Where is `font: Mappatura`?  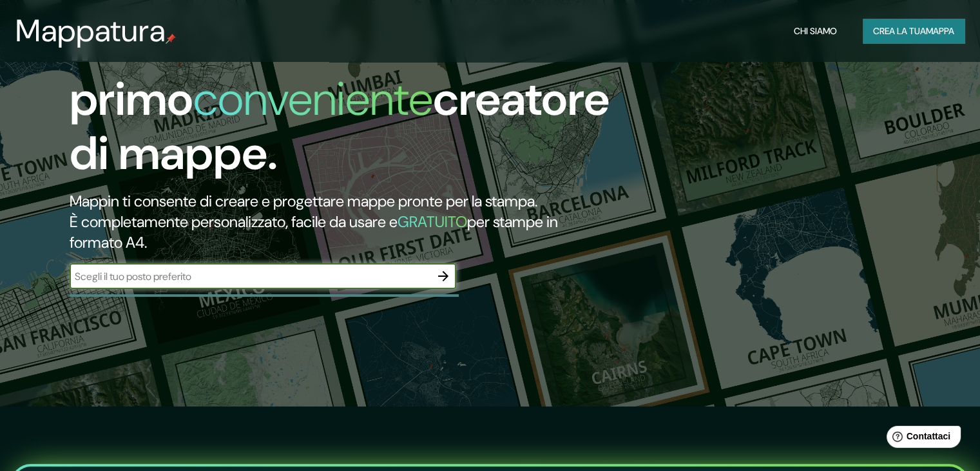
font: Mappatura is located at coordinates (90, 30).